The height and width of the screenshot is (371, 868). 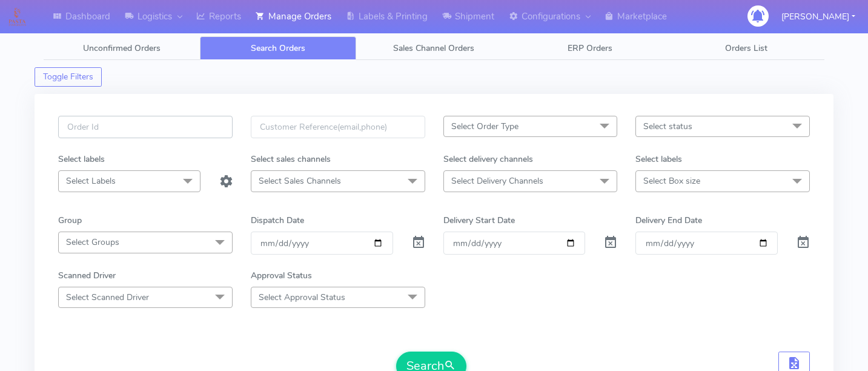 I want to click on ul: Tabs, so click(x=433, y=48).